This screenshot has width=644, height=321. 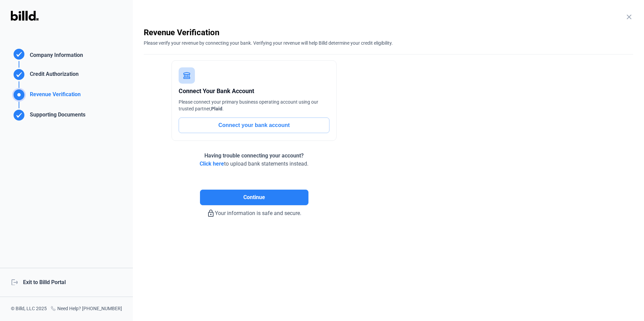 What do you see at coordinates (14, 282) in the screenshot?
I see `mat-icon: logout` at bounding box center [14, 282].